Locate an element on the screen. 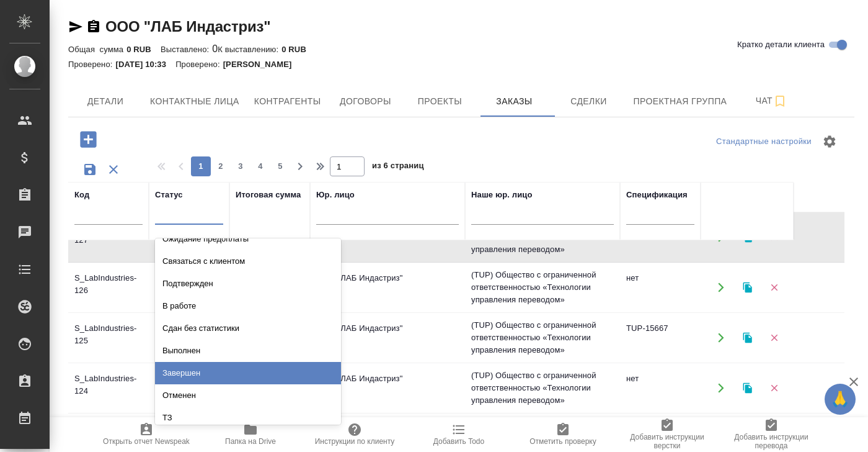 This screenshot has width=868, height=452. div: Подтвержден is located at coordinates (248, 284).